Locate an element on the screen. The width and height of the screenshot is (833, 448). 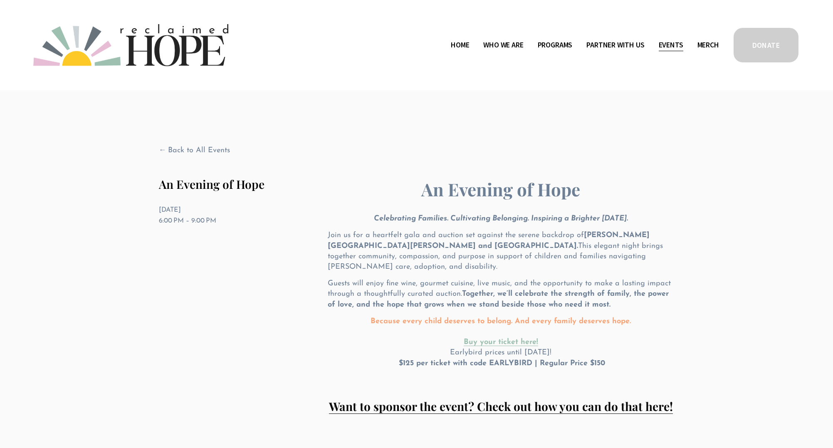
a: Buy your ticket here! is located at coordinates (501, 342).